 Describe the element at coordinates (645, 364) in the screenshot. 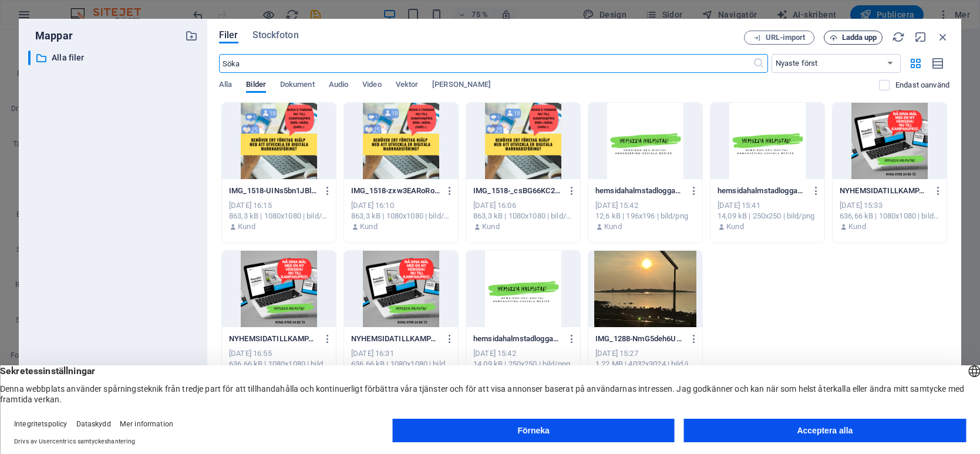

I see `div: 1,22 MB | 4032x3024 | bild/jpeg` at that location.